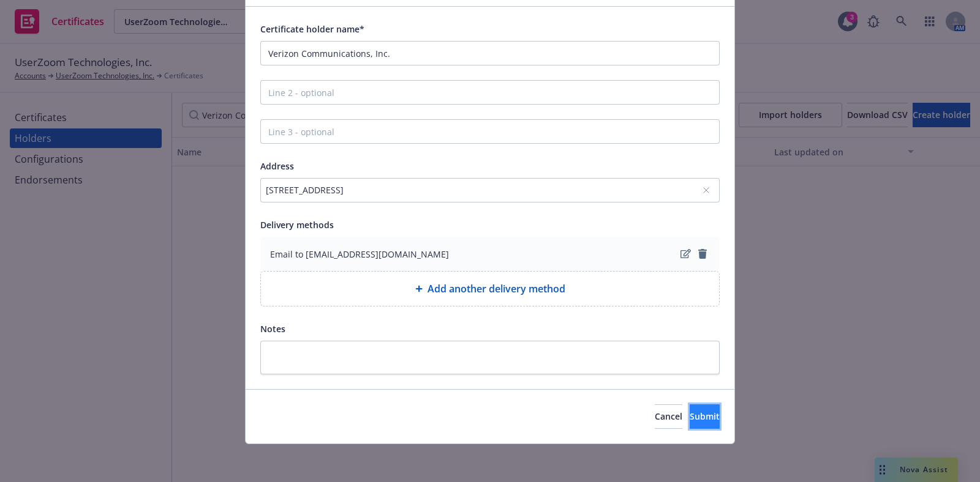 This screenshot has height=482, width=980. What do you see at coordinates (277, 166) in the screenshot?
I see `span: Address` at bounding box center [277, 166].